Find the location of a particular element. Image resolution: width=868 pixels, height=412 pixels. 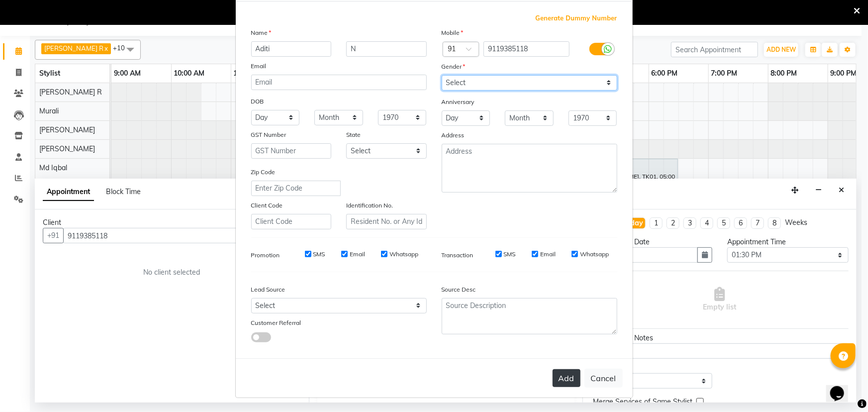

input: Client Code is located at coordinates (291, 221).